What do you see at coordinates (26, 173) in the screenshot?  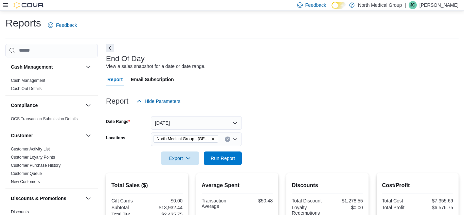 I see `a: Customer Queue` at bounding box center [26, 173].